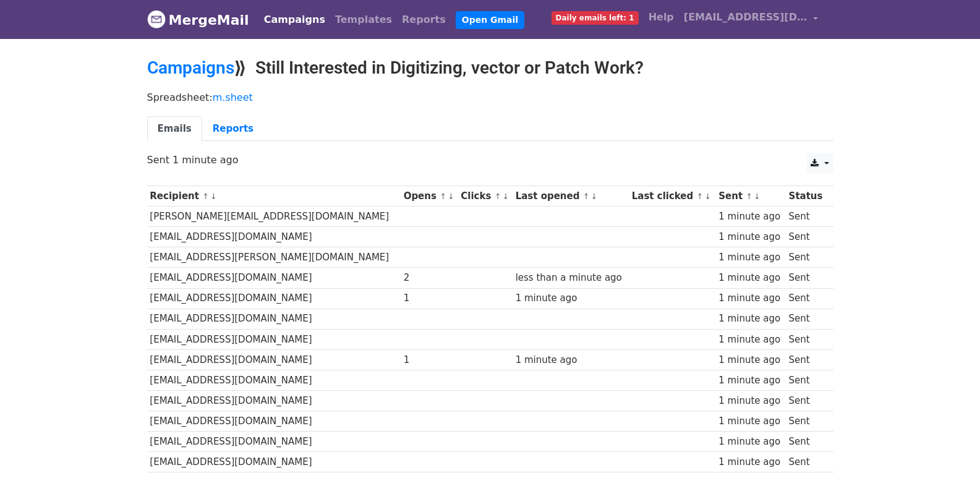 The image size is (980, 478). I want to click on a: Help, so click(661, 17).